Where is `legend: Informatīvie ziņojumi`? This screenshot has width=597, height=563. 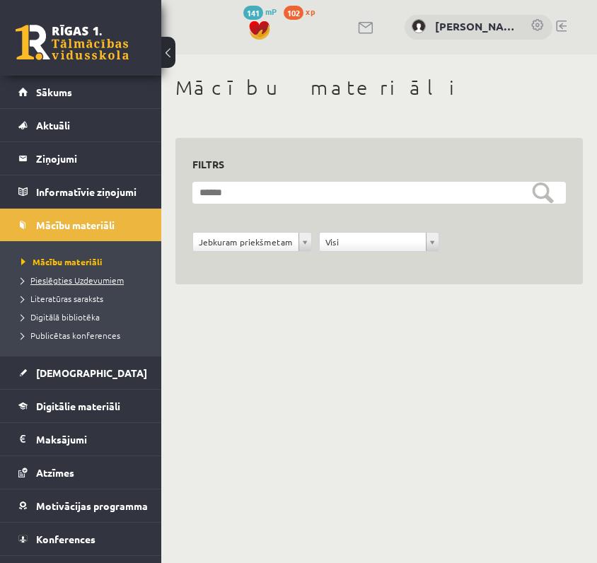 legend: Informatīvie ziņojumi is located at coordinates (90, 192).